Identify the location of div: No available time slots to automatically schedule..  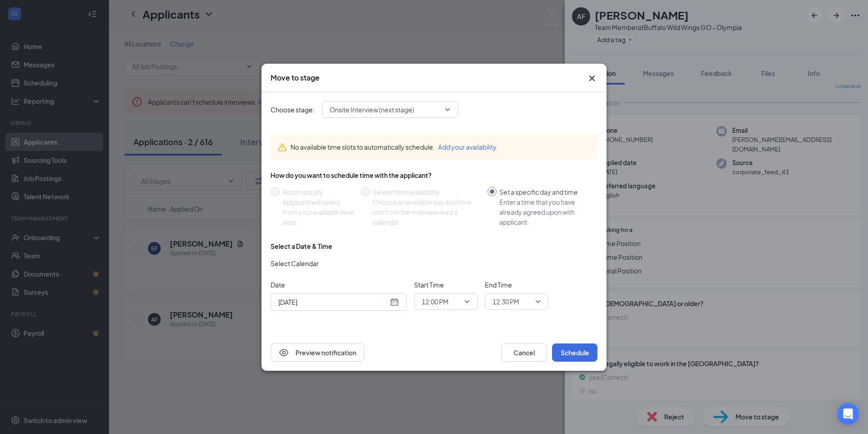
(441, 147).